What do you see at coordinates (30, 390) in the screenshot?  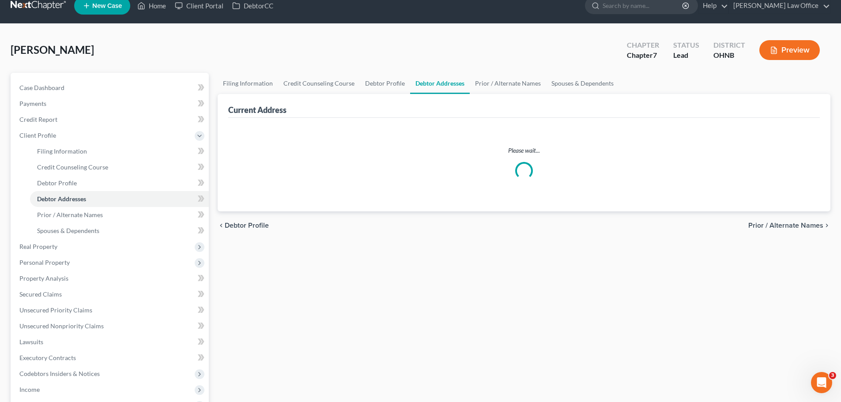 I see `span: Income` at bounding box center [30, 390].